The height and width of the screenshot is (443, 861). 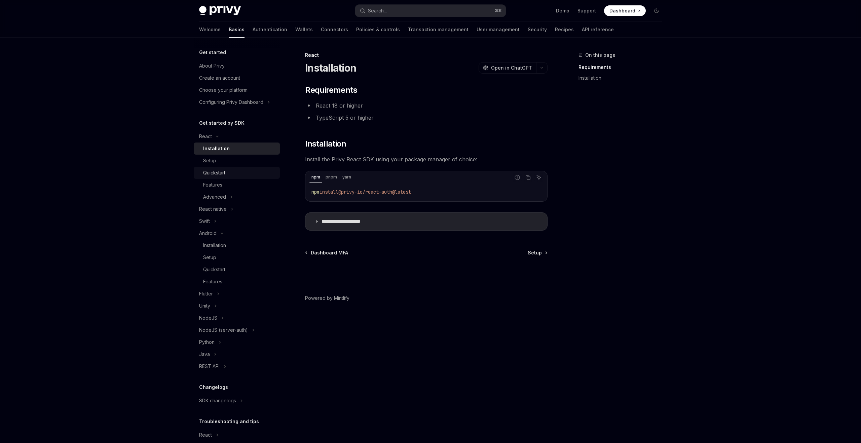 I want to click on button: Python, so click(x=209, y=342).